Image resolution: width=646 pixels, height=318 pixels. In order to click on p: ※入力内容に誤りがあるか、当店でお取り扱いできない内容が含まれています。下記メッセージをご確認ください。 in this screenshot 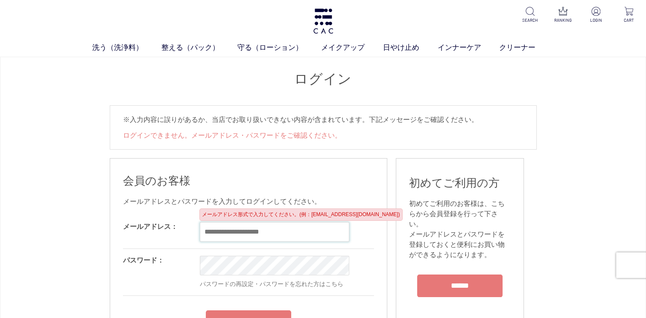, I will do `click(323, 120)`.